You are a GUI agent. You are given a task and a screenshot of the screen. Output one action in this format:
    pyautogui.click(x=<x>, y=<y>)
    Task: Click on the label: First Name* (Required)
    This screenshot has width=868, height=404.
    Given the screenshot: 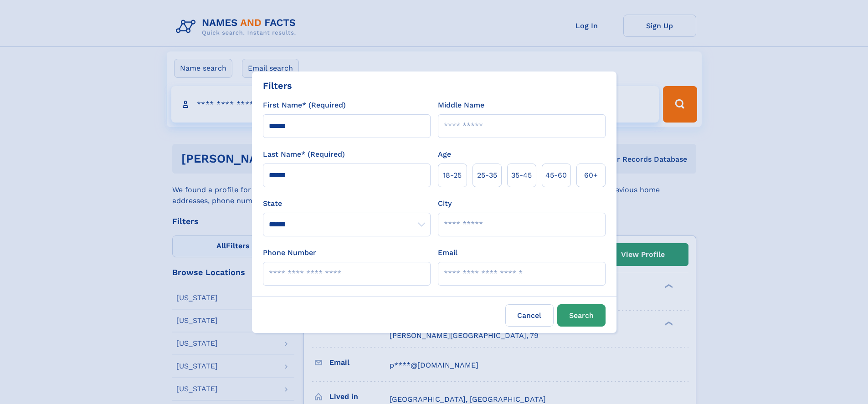 What is the action you would take?
    pyautogui.click(x=304, y=105)
    